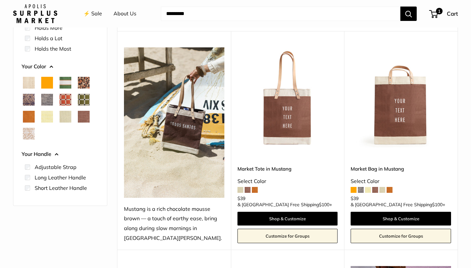  Describe the element at coordinates (29, 100) in the screenshot. I see `button: Blue Porcelain` at that location.